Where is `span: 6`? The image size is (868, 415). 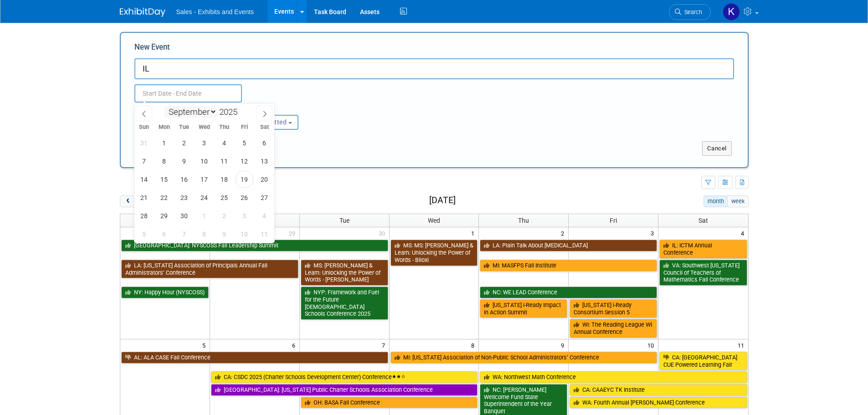 span: 6 is located at coordinates (295, 345).